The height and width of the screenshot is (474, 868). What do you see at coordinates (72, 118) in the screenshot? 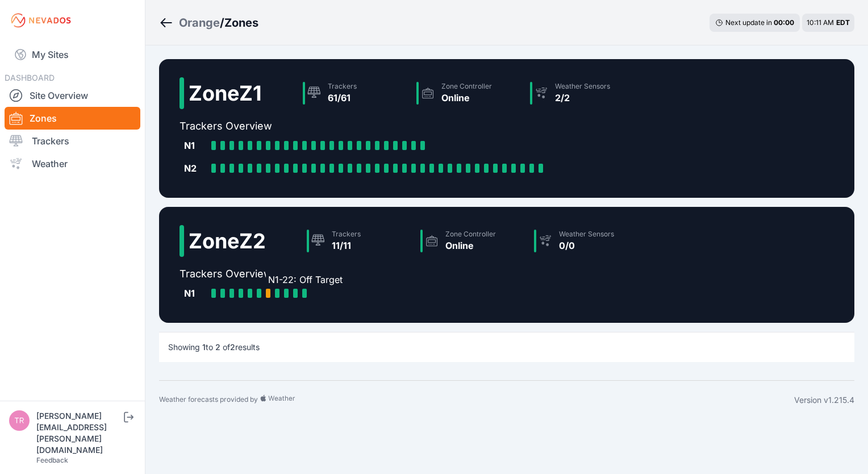
I see `a: Zones` at bounding box center [72, 118].